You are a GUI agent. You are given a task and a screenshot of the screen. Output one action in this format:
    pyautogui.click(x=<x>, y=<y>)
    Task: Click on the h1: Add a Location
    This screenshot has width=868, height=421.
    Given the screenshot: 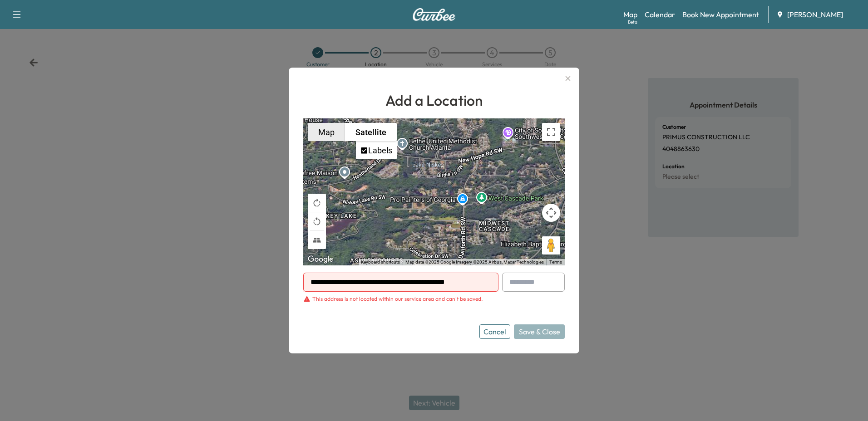 What is the action you would take?
    pyautogui.click(x=434, y=100)
    